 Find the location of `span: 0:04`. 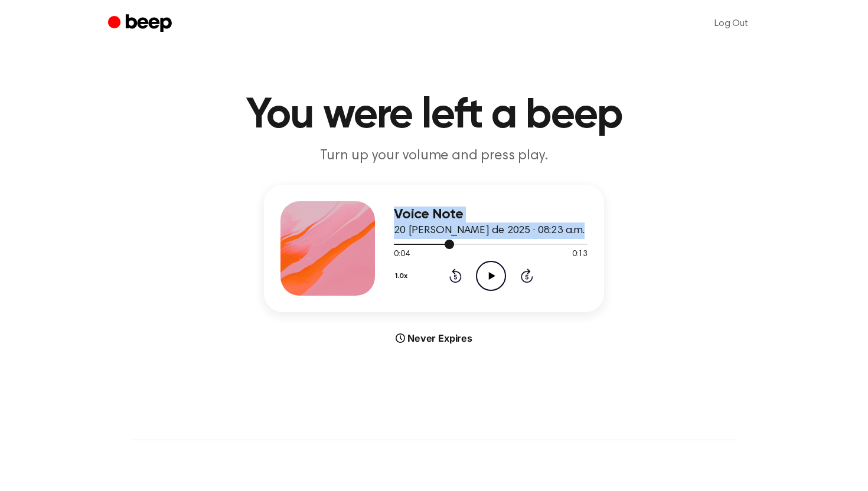

span: 0:04 is located at coordinates (401, 255).